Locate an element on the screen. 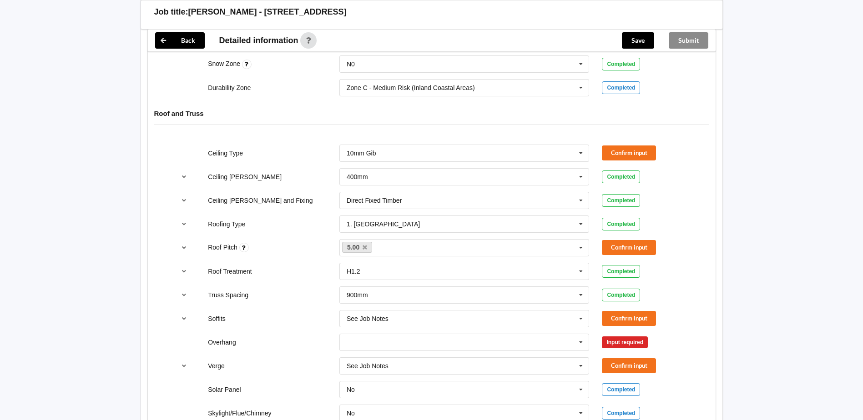 This screenshot has height=420, width=863. label: Verge is located at coordinates (216, 366).